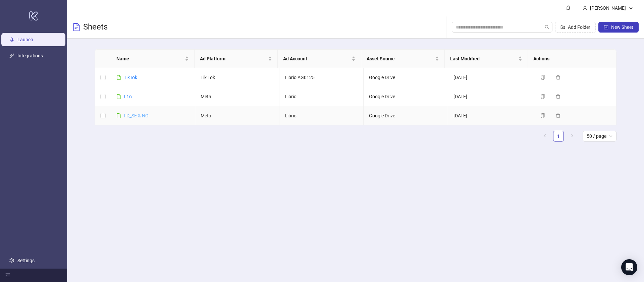  What do you see at coordinates (575, 27) in the screenshot?
I see `button: Add Folder` at bounding box center [575, 27].